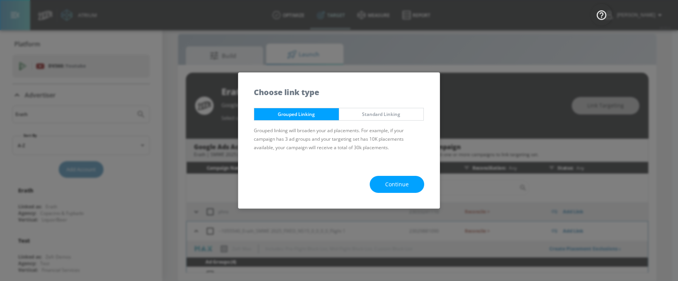 The width and height of the screenshot is (678, 281). What do you see at coordinates (397, 184) in the screenshot?
I see `button: Continue` at bounding box center [397, 184].